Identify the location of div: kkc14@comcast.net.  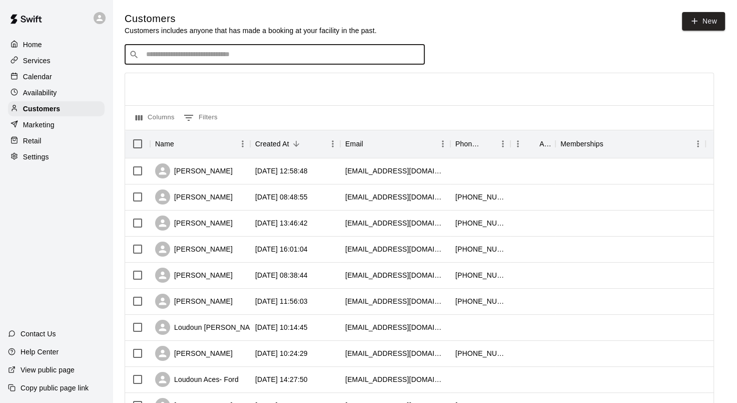
(395, 301).